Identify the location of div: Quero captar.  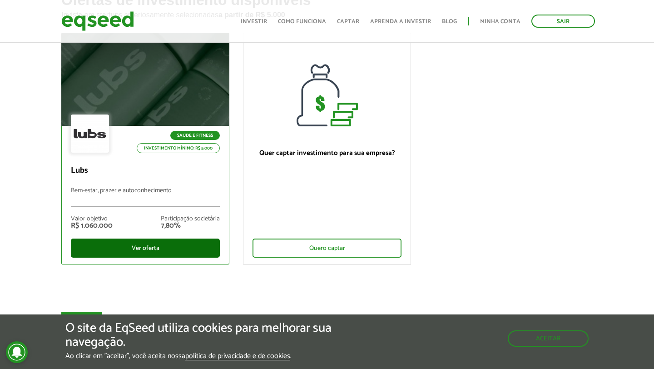
(327, 248).